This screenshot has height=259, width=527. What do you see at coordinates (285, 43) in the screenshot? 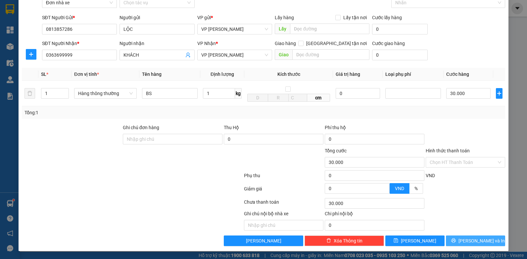
I see `span: Giao hàng` at bounding box center [285, 43].